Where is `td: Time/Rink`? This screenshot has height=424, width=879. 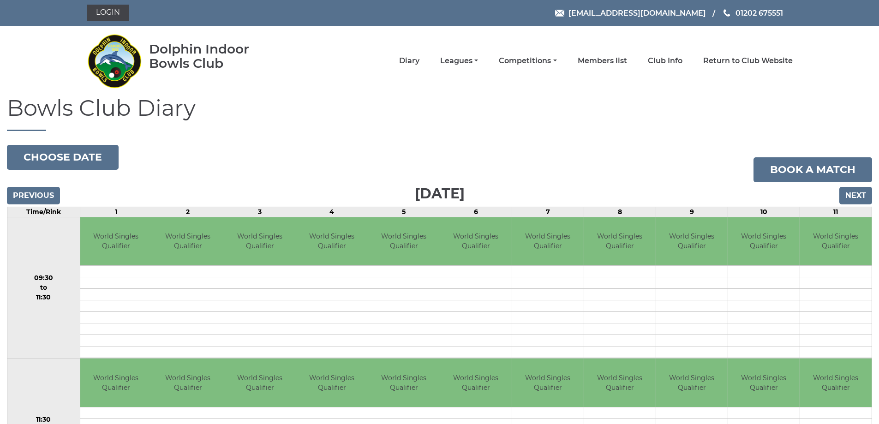
td: Time/Rink is located at coordinates (44, 212).